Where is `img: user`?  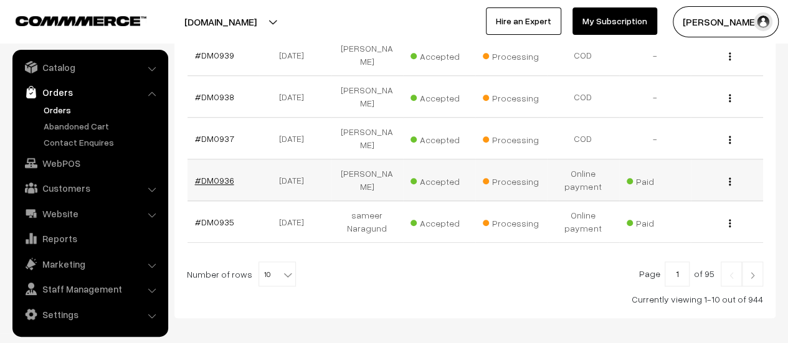
img: user is located at coordinates (764, 22).